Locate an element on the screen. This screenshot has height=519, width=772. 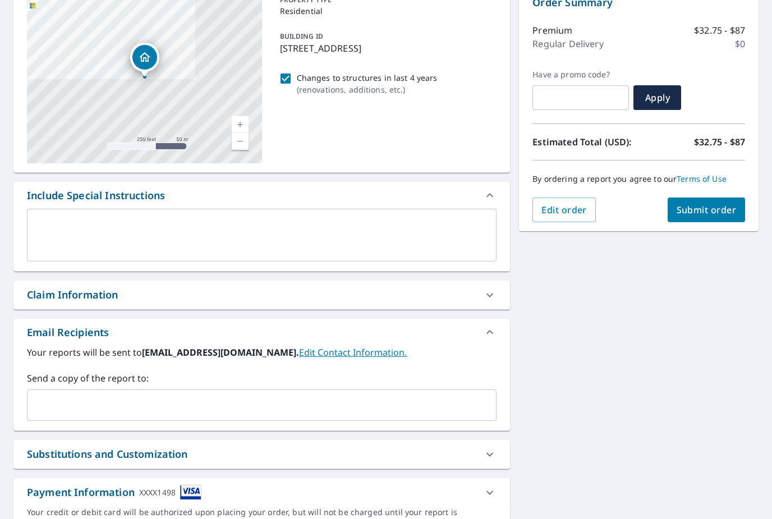
p: Estimated Total (USD): is located at coordinates (585, 142).